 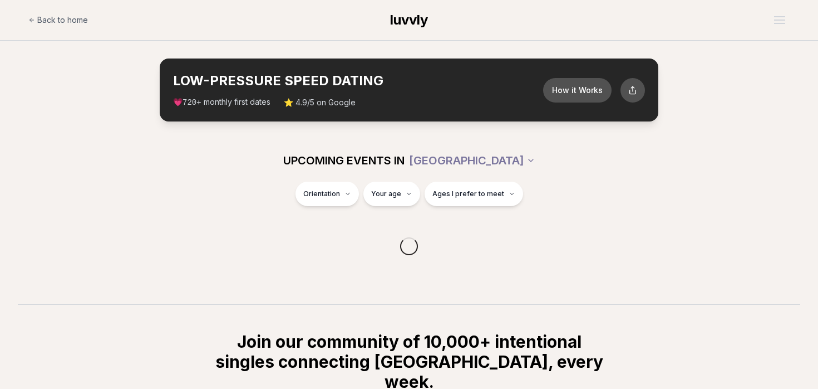 I want to click on button: Open menu, so click(x=780, y=20).